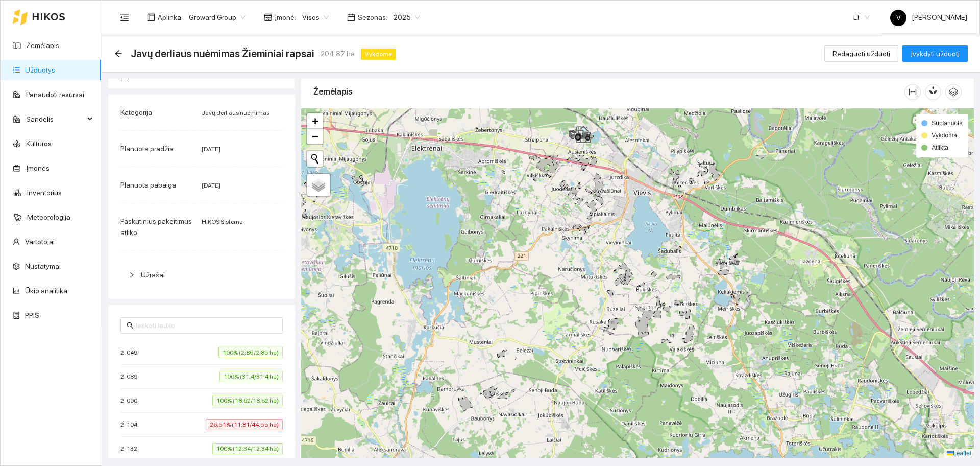 This screenshot has width=980, height=466. Describe the element at coordinates (42, 46) in the screenshot. I see `a: Žemėlapis` at that location.